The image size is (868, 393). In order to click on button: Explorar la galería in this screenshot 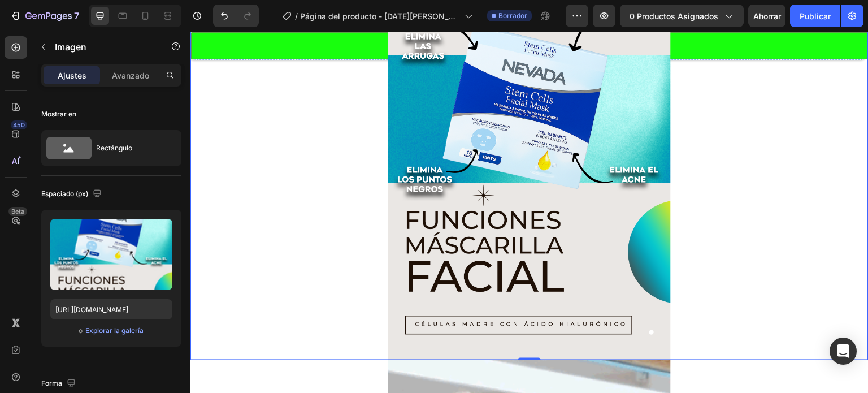, I will do `click(114, 331)`.